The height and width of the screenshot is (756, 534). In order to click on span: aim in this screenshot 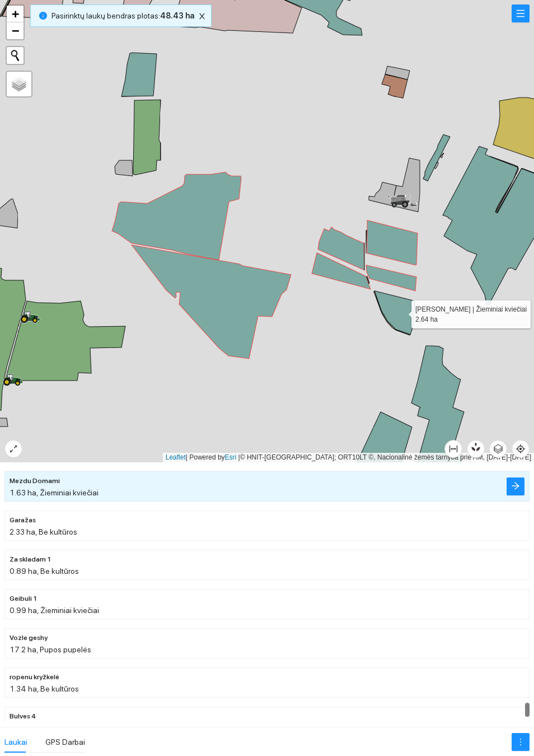, I will do `click(520, 449)`.